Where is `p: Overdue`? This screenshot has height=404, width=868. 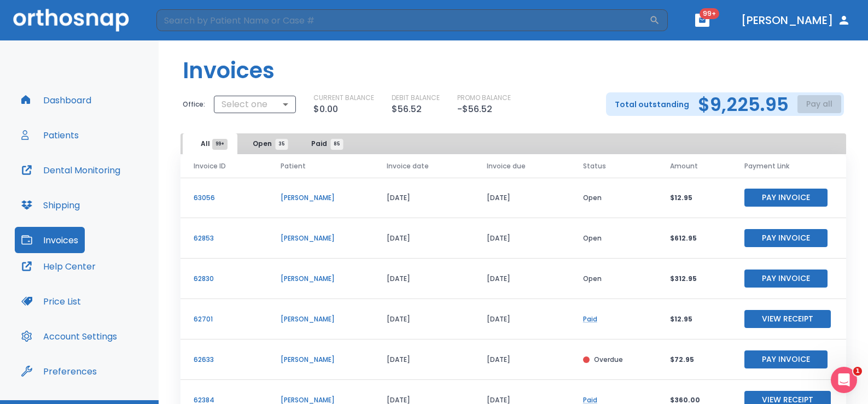
p: Overdue is located at coordinates (609, 360).